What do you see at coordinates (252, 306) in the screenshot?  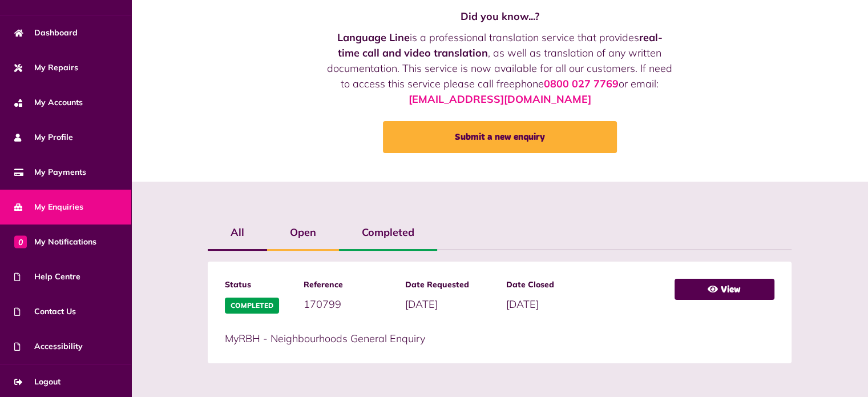 I see `span: Completed` at bounding box center [252, 306].